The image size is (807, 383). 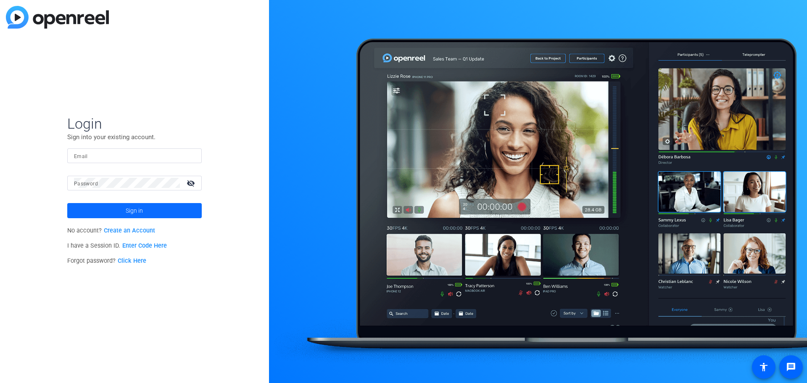 I want to click on mat-label: Email, so click(x=81, y=156).